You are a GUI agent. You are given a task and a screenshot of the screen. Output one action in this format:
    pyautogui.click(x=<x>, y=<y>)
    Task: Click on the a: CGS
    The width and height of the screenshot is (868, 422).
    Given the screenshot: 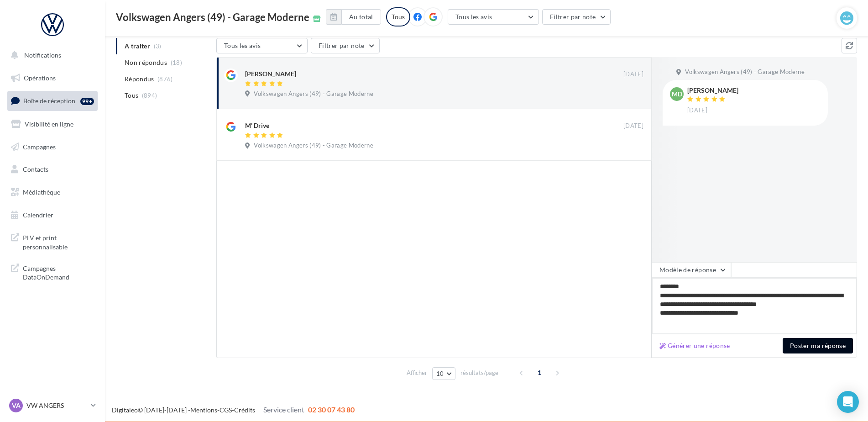 What is the action you would take?
    pyautogui.click(x=225, y=410)
    